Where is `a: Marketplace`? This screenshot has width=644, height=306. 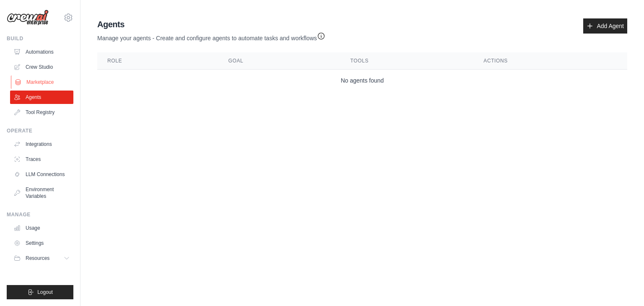 a: Marketplace is located at coordinates (43, 82).